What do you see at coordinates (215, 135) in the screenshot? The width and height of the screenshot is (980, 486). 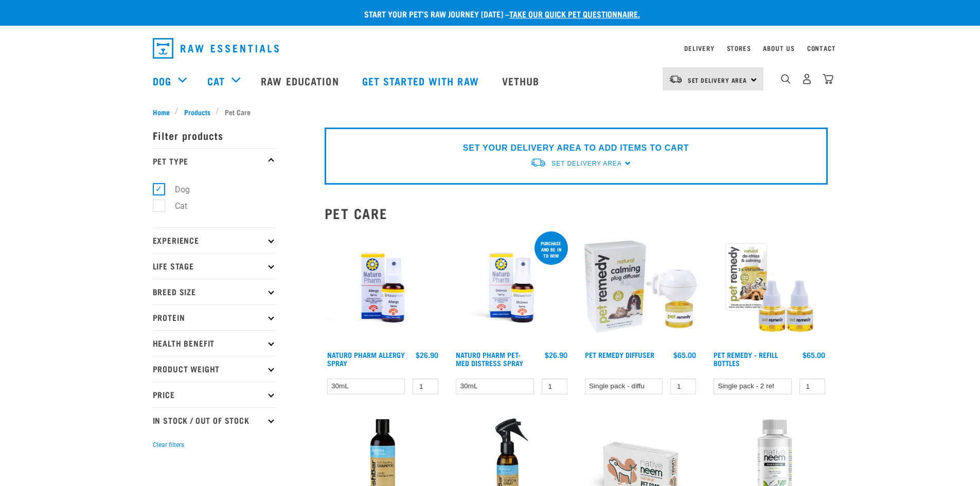 I see `p: Filter products` at bounding box center [215, 135].